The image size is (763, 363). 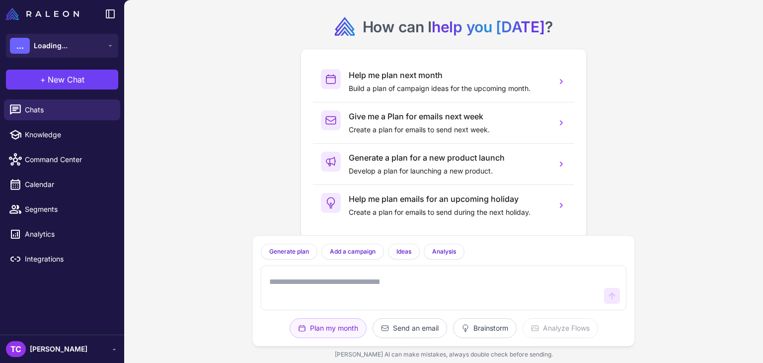 What do you see at coordinates (42, 14) in the screenshot?
I see `img: Raleon Logo` at bounding box center [42, 14].